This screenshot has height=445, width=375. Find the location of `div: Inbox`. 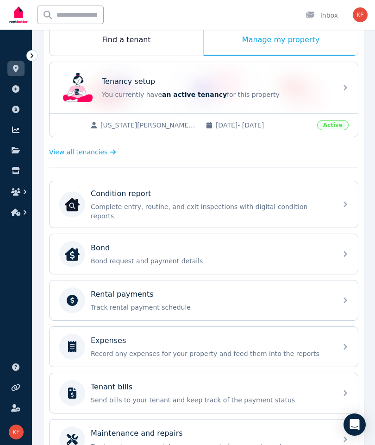

div: Inbox is located at coordinates (322, 15).